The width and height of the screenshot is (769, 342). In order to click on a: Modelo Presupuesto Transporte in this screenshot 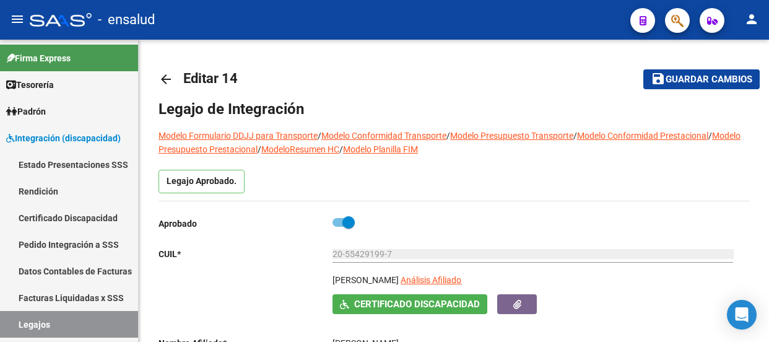, I will do `click(511, 136)`.